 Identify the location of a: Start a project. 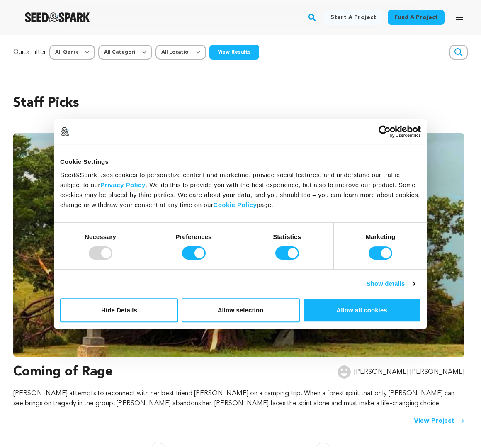
(353, 17).